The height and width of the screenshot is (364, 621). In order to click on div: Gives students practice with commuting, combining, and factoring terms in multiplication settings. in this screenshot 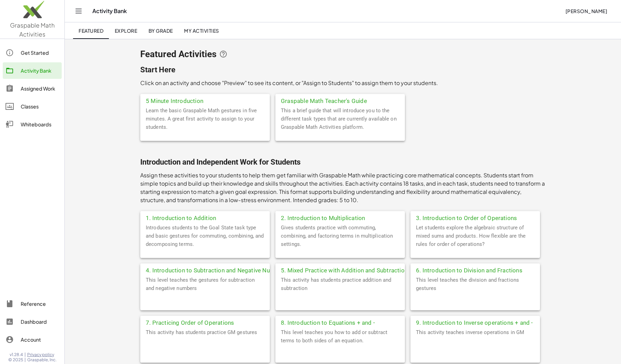, I will do `click(340, 240)`.